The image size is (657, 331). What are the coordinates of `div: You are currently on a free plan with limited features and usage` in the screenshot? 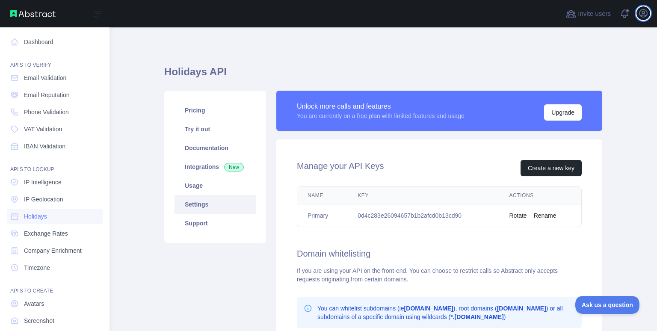 It's located at (381, 116).